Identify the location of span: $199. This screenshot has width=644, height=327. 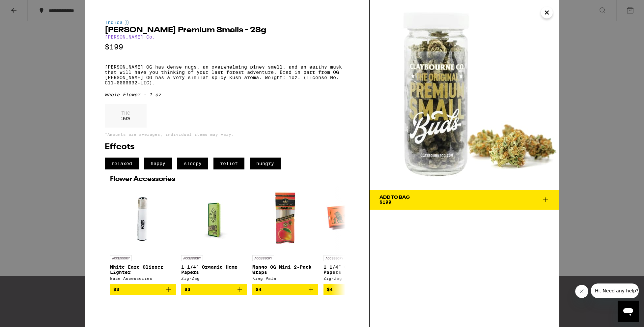
(386, 202).